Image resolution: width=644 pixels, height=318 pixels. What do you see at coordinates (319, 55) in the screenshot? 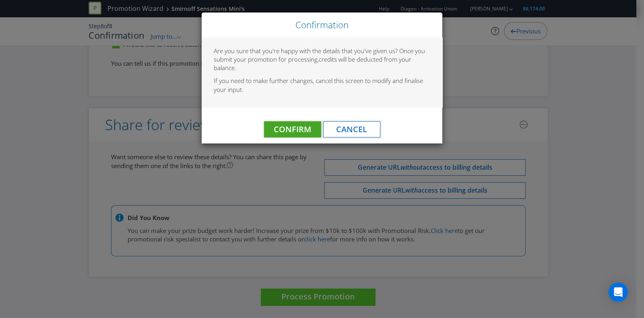
I see `span: Are you sure that you're happy with the details that you've given us? Once you submit your promot...` at bounding box center [319, 55].